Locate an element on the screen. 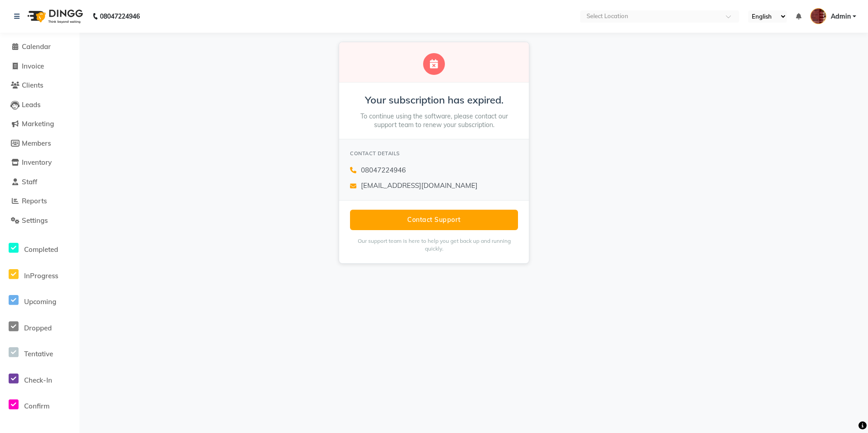  a: Clients is located at coordinates (40, 85).